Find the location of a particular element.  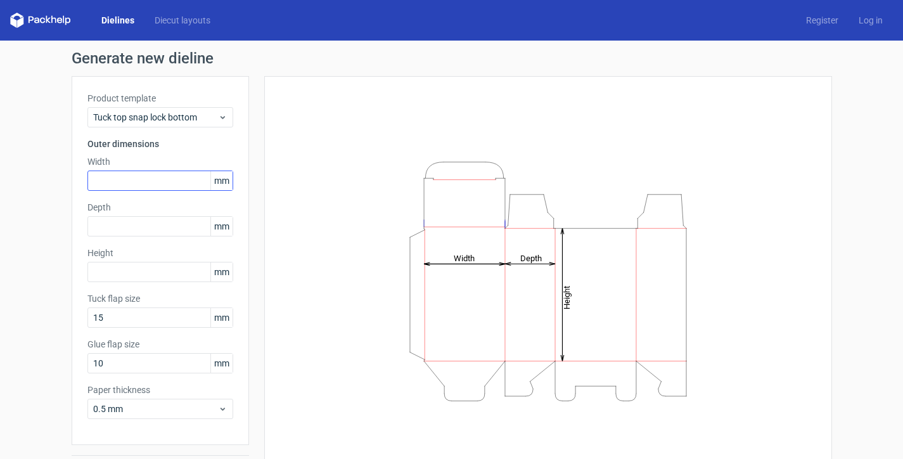

label: Width is located at coordinates (160, 162).